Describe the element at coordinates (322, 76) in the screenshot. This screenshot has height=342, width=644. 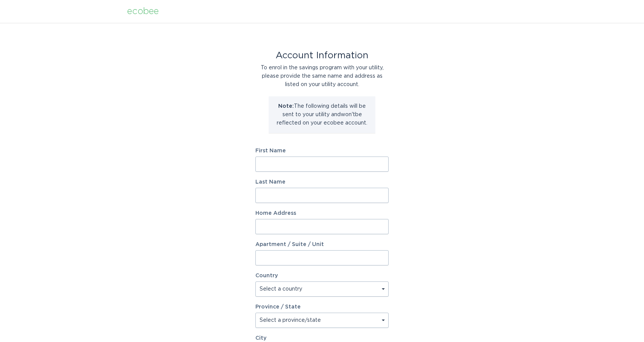
I see `div: To enrol in the savings program with your utility, please provide the same name and address as li...` at that location.